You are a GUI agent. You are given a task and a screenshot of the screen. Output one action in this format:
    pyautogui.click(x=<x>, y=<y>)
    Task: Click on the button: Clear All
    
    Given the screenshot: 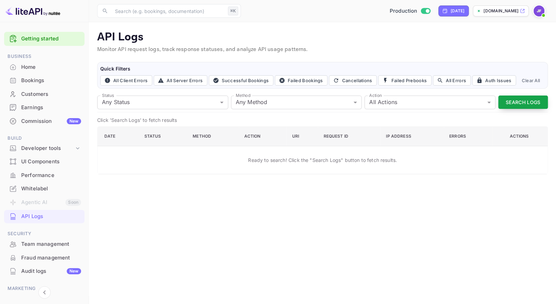 What is the action you would take?
    pyautogui.click(x=531, y=80)
    